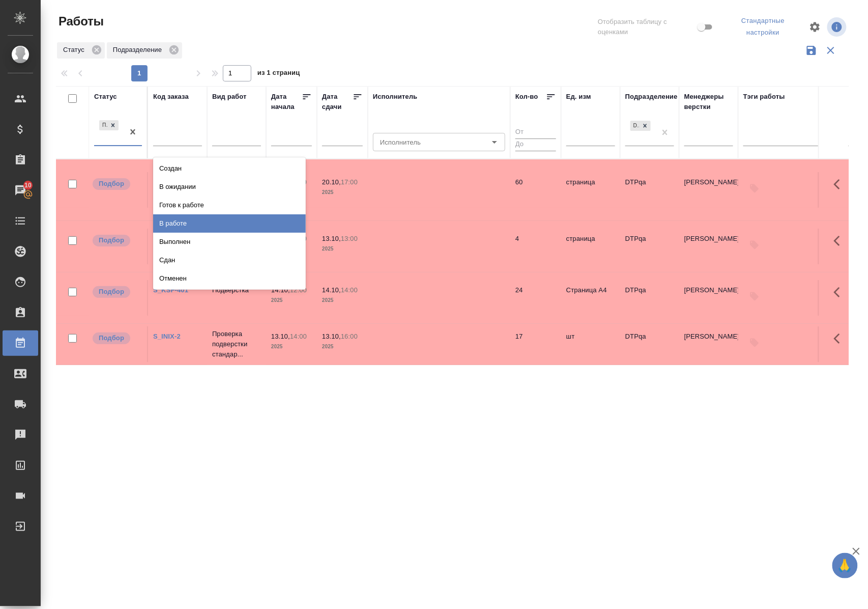 The width and height of the screenshot is (868, 609). What do you see at coordinates (236, 290) in the screenshot?
I see `p: Подверстка` at bounding box center [236, 290].